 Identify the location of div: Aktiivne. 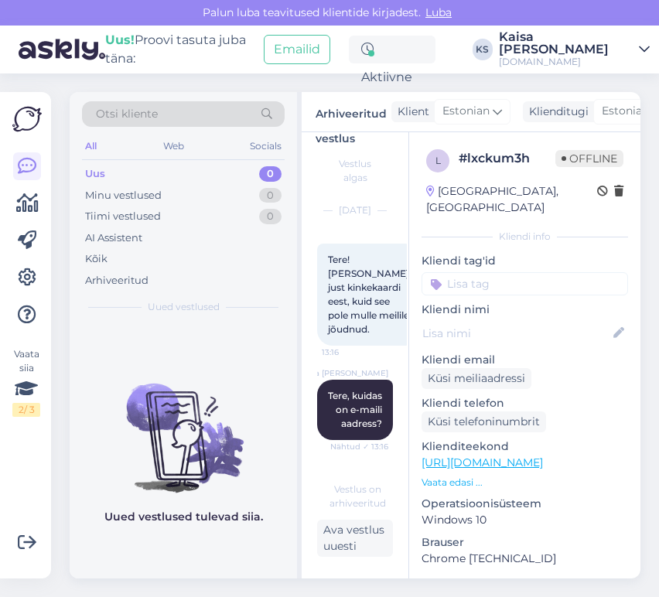
(392, 50).